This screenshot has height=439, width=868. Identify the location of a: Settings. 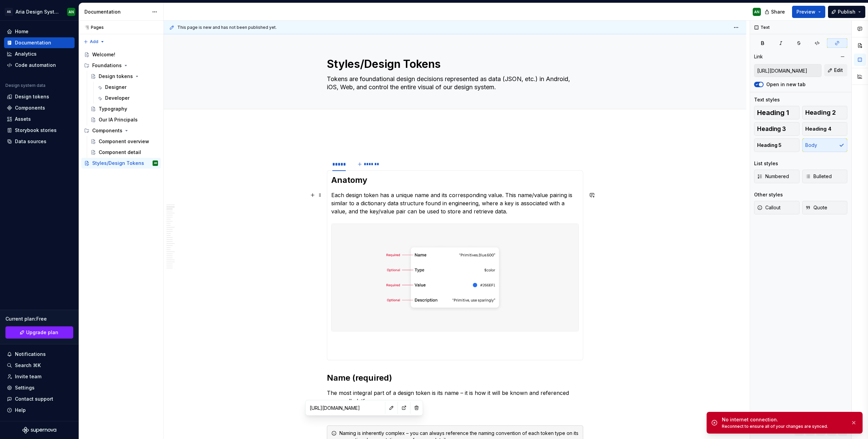
(39, 388).